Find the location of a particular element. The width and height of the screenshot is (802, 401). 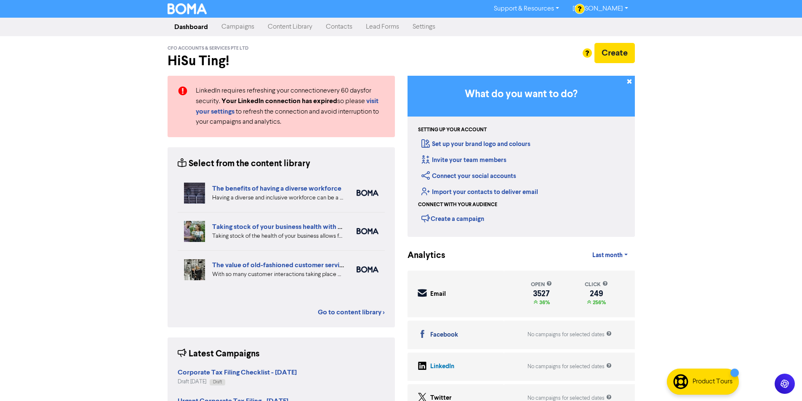

a: The benefits of having a diverse workforce is located at coordinates (277, 189).